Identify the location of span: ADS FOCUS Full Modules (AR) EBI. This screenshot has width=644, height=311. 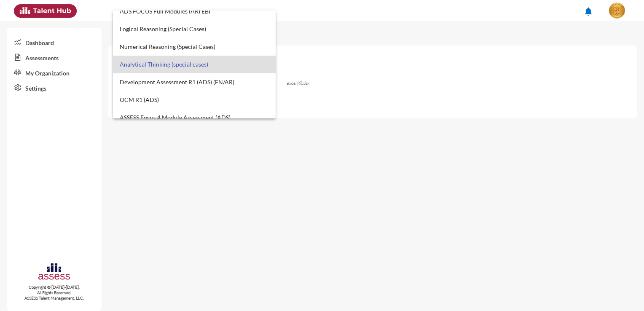
(194, 11).